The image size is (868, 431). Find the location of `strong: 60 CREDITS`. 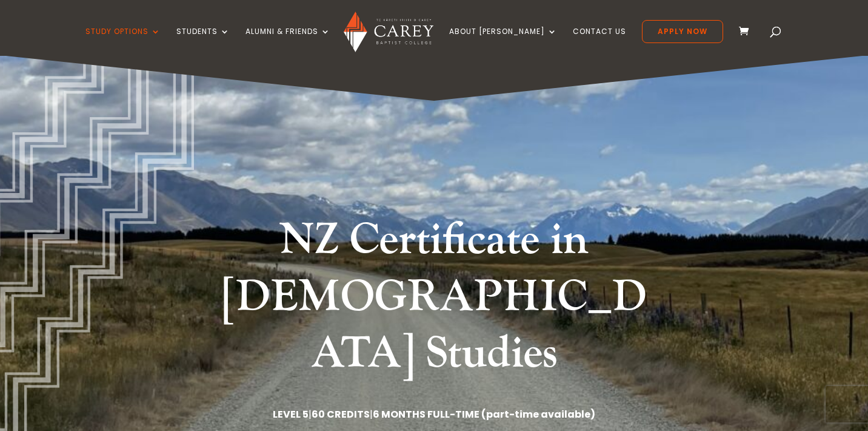

strong: 60 CREDITS is located at coordinates (340, 414).